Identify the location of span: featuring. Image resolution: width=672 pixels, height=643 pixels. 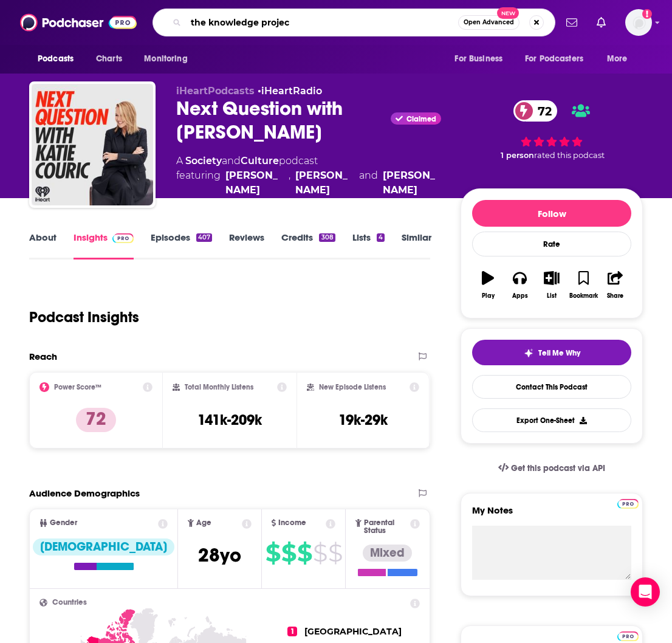
(309, 183).